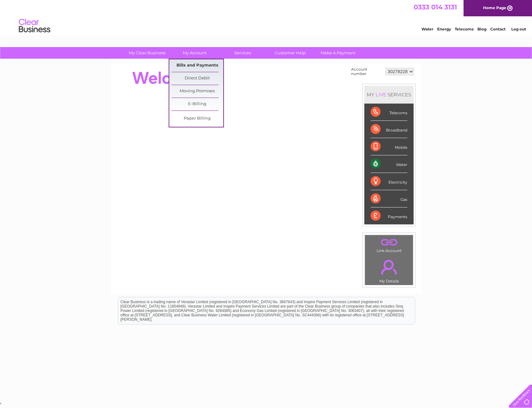 The height and width of the screenshot is (408, 532). Describe the element at coordinates (389, 112) in the screenshot. I see `div: Telecoms` at that location.